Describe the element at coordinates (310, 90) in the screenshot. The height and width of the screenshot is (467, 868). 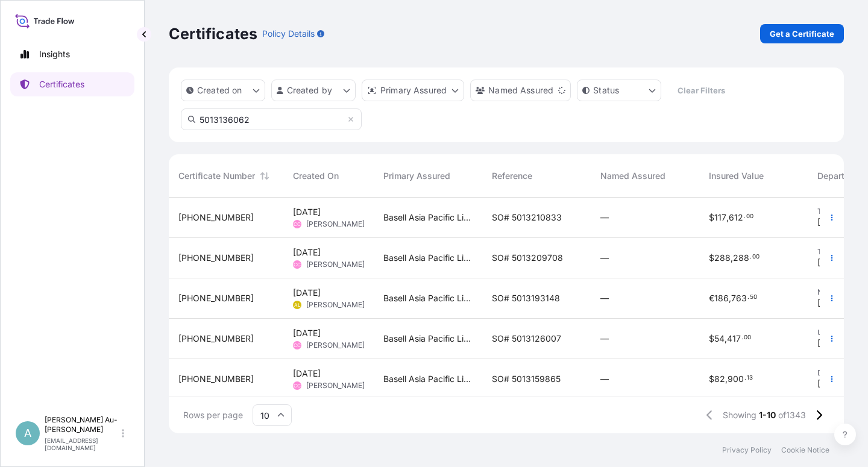
I see `p: Created by` at that location.